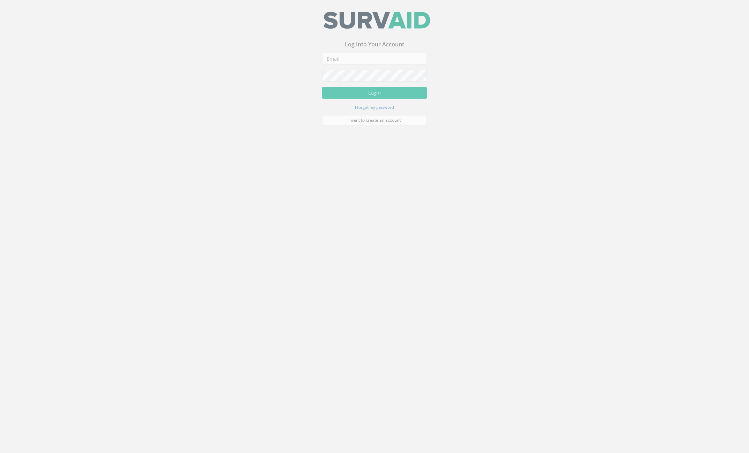  Describe the element at coordinates (375, 61) in the screenshot. I see `input: Email` at that location.